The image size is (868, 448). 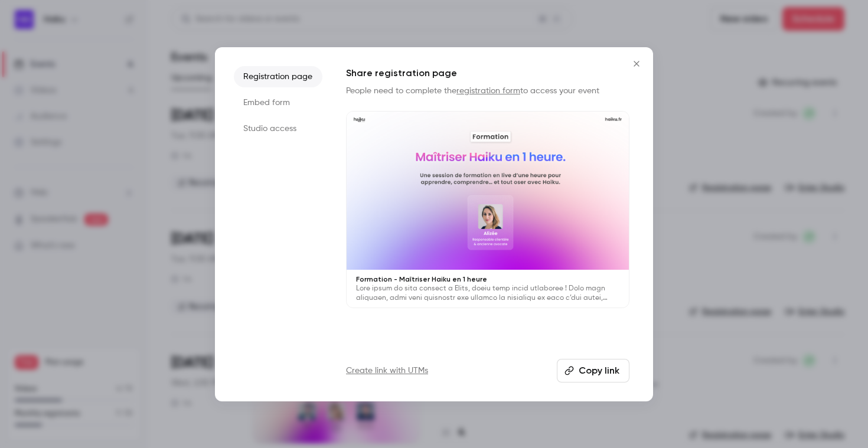 What do you see at coordinates (488, 91) in the screenshot?
I see `p: People need to complete the to access your event` at bounding box center [488, 91].